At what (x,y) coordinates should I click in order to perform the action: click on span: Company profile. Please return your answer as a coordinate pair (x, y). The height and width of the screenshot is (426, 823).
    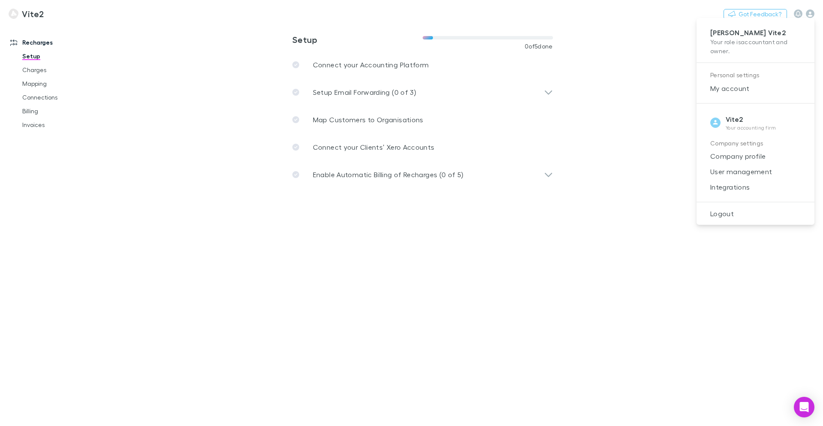
    Looking at the image, I should click on (755, 156).